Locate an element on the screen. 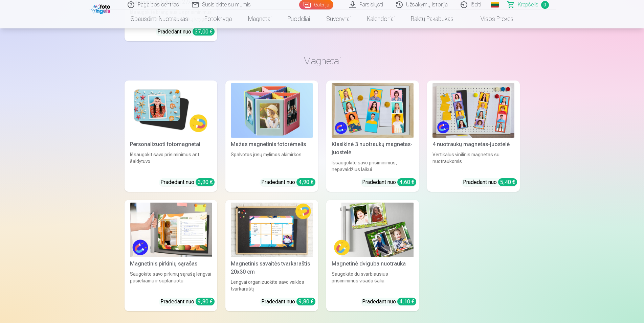 The width and height of the screenshot is (644, 323). div: 4 nuotraukų magnetas-juostelė is located at coordinates (473, 144).